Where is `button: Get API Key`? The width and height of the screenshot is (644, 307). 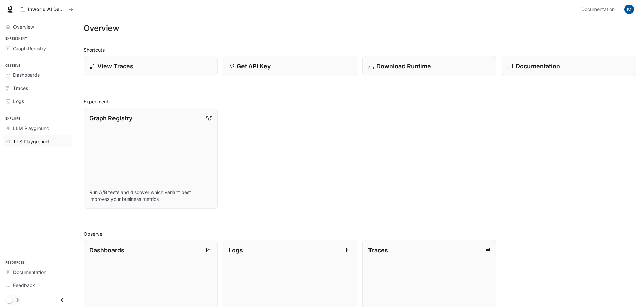 button: Get API Key is located at coordinates (290, 66).